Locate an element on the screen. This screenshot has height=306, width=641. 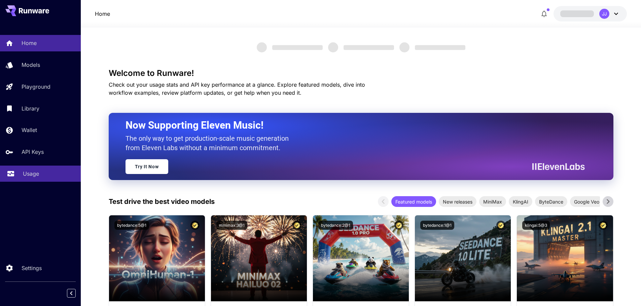
p: API Keys is located at coordinates (33, 152).